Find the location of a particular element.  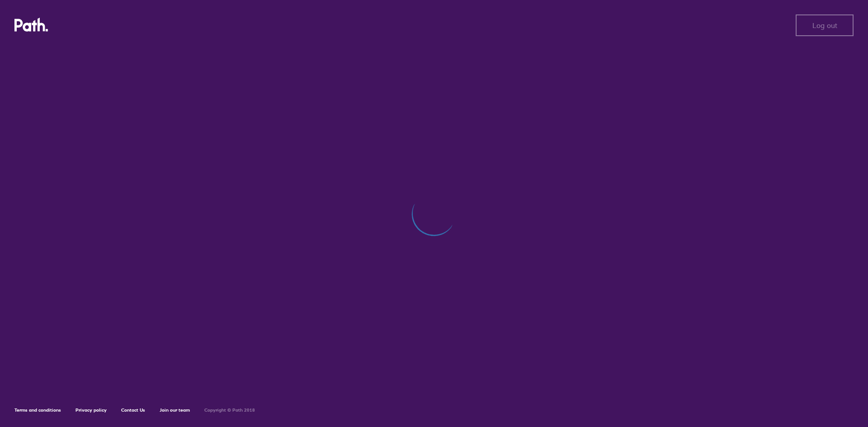

h6: Copyright © Path 2018 is located at coordinates (230, 410).